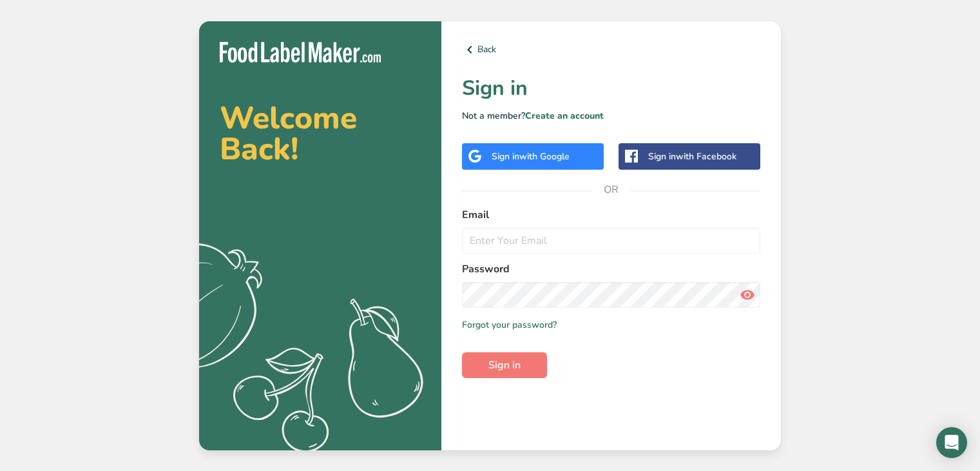 The width and height of the screenshot is (980, 471). Describe the element at coordinates (952, 442) in the screenshot. I see `div: Open Intercom Messenger` at that location.